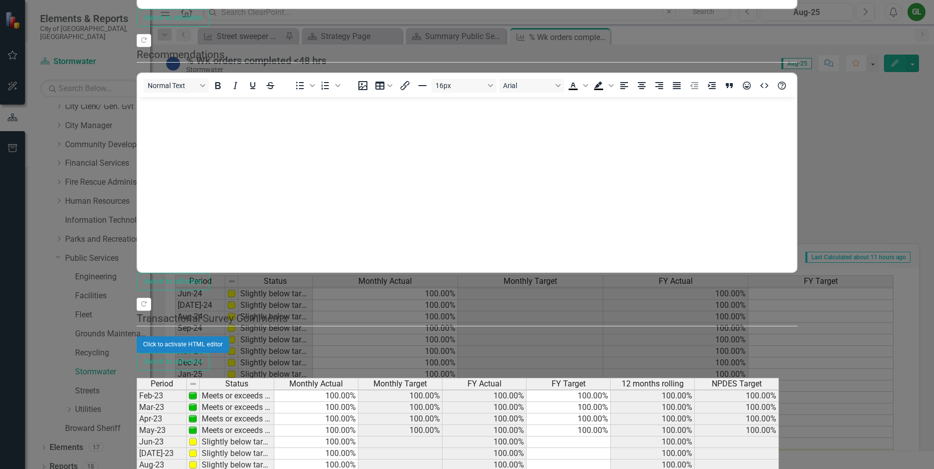 The height and width of the screenshot is (469, 934). What do you see at coordinates (183, 345) in the screenshot?
I see `button: Click to activate HTML editor` at bounding box center [183, 345].